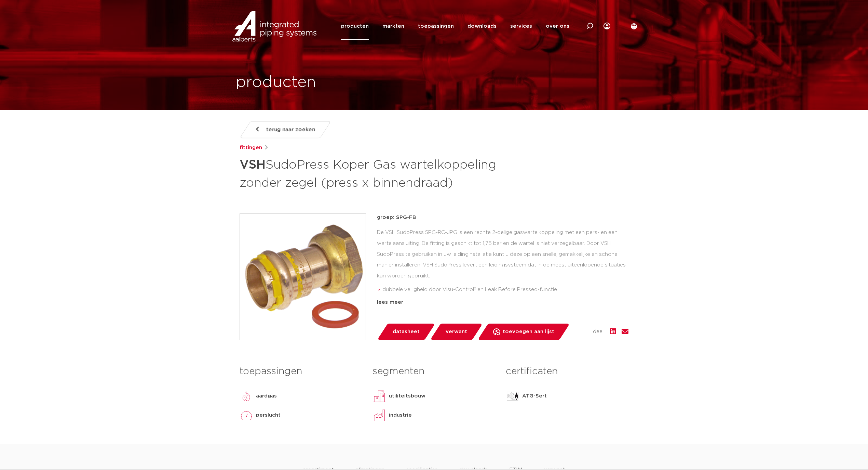 The width and height of the screenshot is (868, 470). Describe the element at coordinates (251, 147) in the screenshot. I see `a: fittingen` at that location.